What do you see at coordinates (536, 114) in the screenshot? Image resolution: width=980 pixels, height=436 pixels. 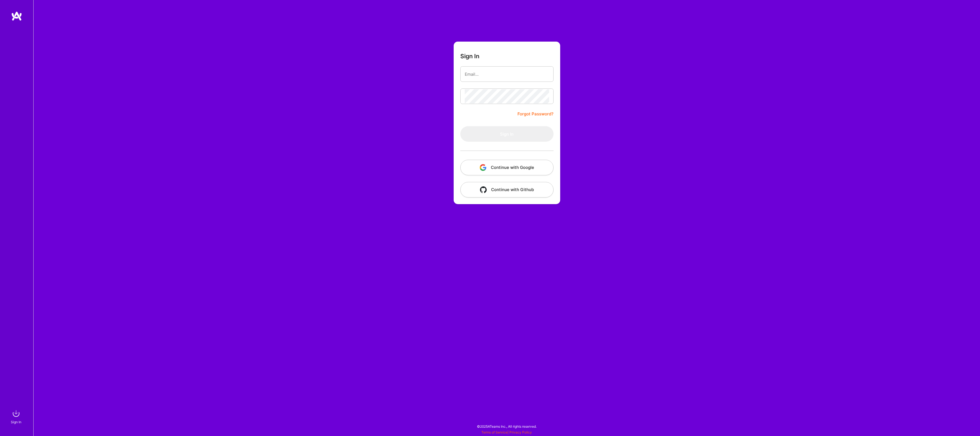 I see `a: Forgot Password?` at bounding box center [536, 114].